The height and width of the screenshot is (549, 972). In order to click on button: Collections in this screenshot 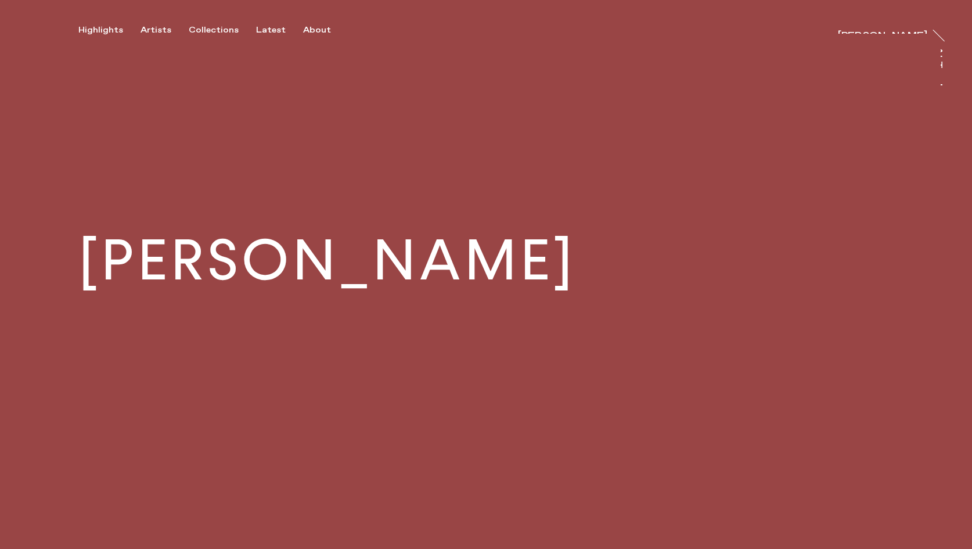, I will do `click(222, 30)`.